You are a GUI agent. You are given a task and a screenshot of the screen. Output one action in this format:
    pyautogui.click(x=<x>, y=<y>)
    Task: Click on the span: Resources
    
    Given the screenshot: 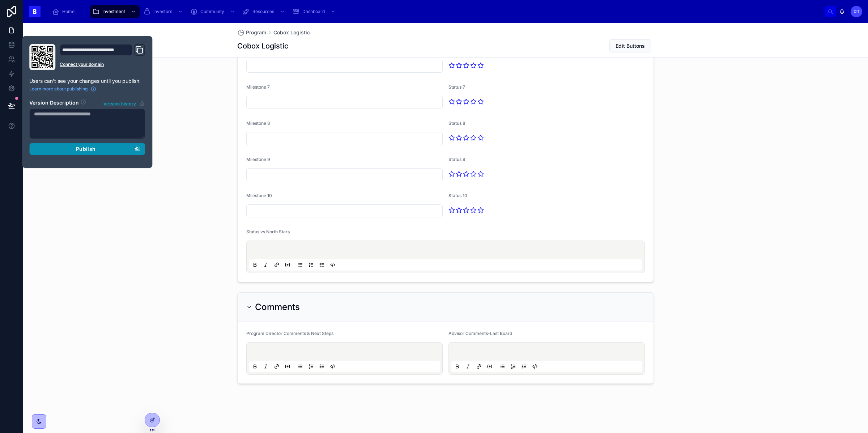 What is the action you would take?
    pyautogui.click(x=264, y=12)
    